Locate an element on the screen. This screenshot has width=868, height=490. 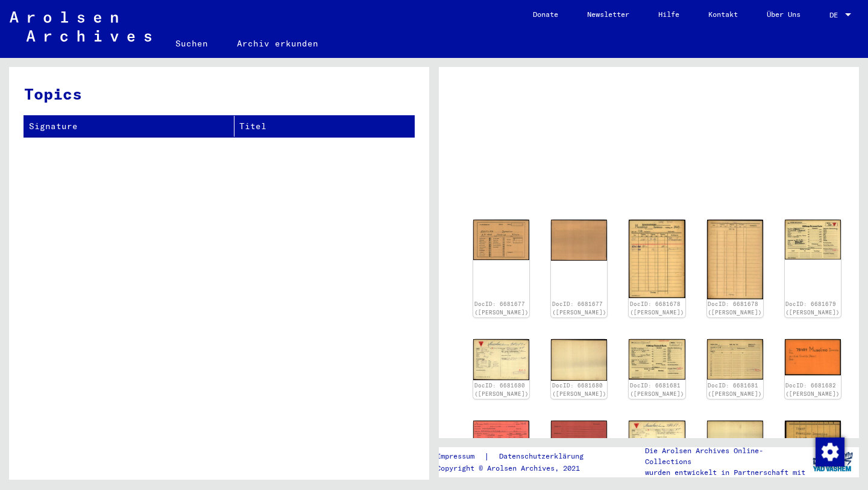
img: yv_logo.png is located at coordinates (833, 462).